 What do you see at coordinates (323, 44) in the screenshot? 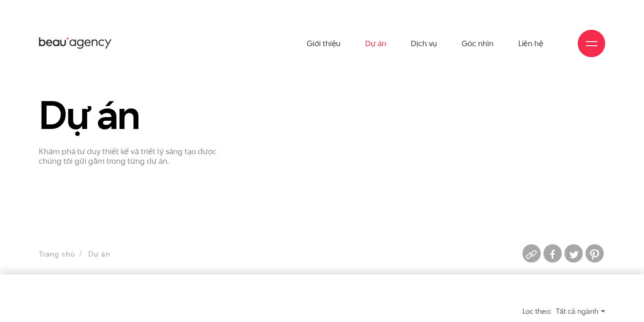
I see `a: Giới thiệu` at bounding box center [323, 44].